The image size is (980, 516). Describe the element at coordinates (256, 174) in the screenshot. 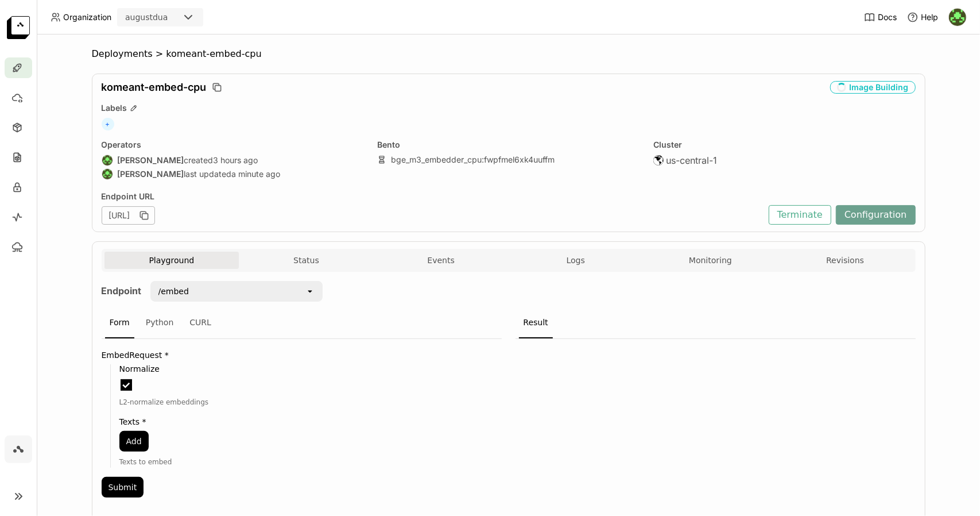

I see `span: a minute ago` at that location.